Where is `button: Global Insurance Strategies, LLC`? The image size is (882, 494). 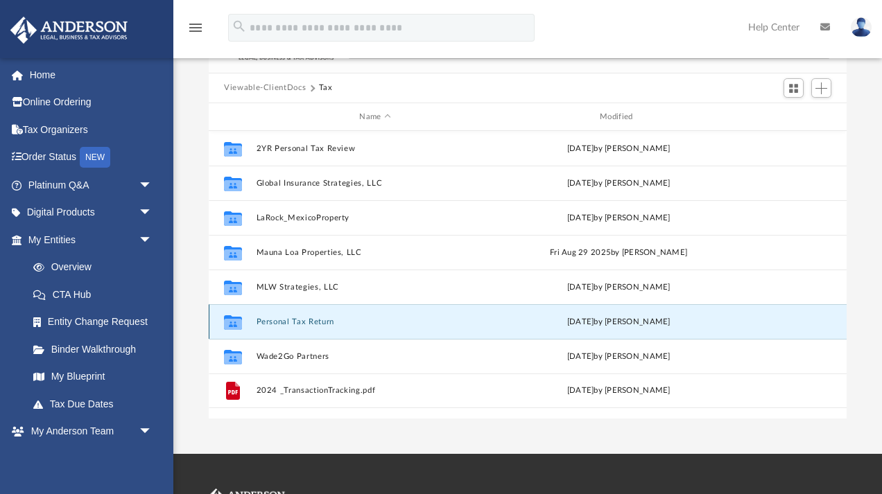 button: Global Insurance Strategies, LLC is located at coordinates (375, 183).